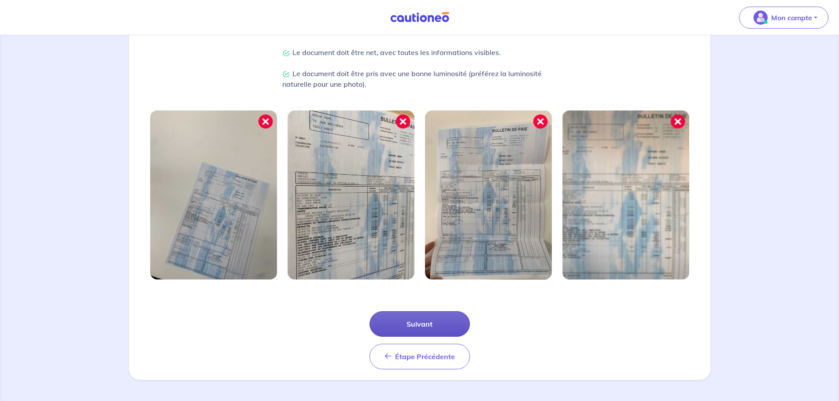  I want to click on p: Le document doit être net, avec toutes les informations visibles. Le document doit être pris avec..., so click(420, 68).